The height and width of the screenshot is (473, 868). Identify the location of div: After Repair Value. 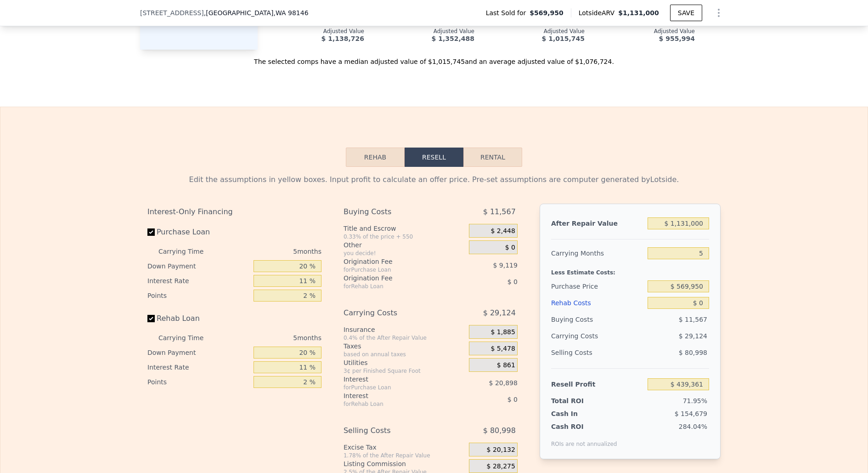
(597, 223).